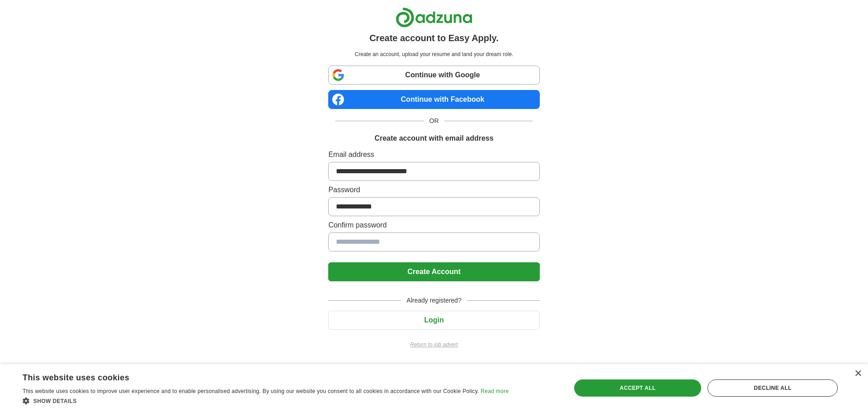 The image size is (868, 412). I want to click on img: Adzuna logo, so click(434, 17).